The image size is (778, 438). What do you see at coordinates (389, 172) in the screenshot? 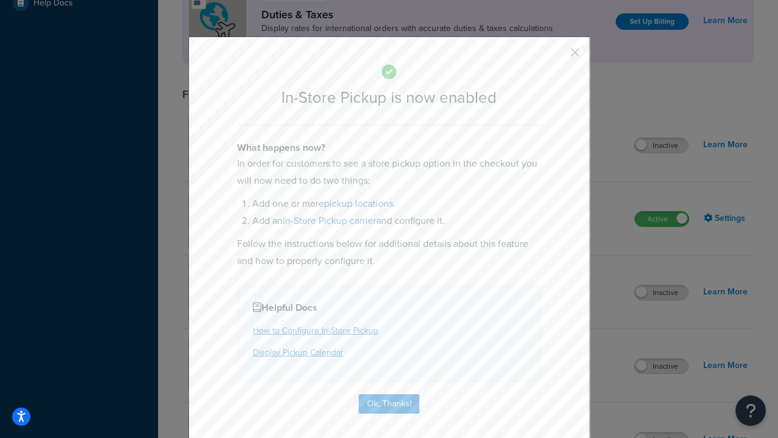
I see `p: In order for customers to see a store pickup option in the checkout you will now need to do two t...` at bounding box center [389, 172].